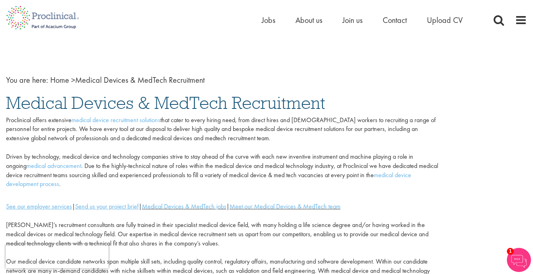 This screenshot has height=274, width=533. I want to click on span: 1, so click(510, 251).